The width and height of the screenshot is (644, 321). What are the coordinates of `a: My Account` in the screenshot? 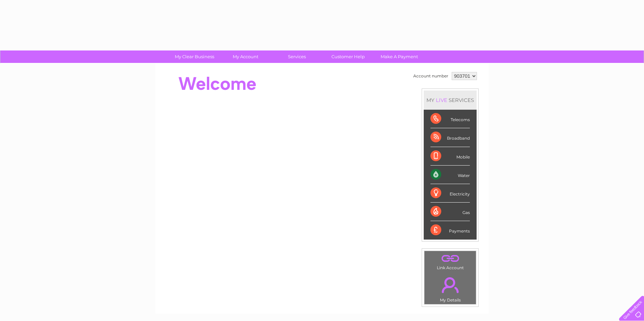 It's located at (245, 57).